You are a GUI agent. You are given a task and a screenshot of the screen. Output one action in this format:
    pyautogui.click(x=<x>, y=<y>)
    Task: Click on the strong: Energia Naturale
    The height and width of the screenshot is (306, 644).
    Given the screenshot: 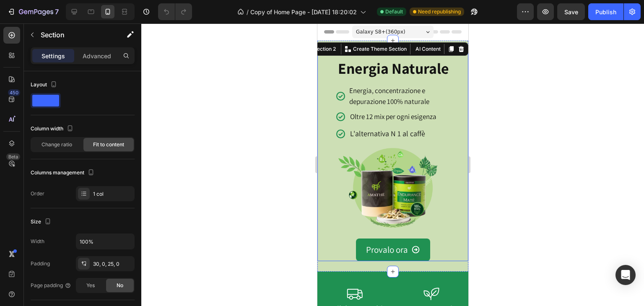 What is the action you would take?
    pyautogui.click(x=76, y=44)
    